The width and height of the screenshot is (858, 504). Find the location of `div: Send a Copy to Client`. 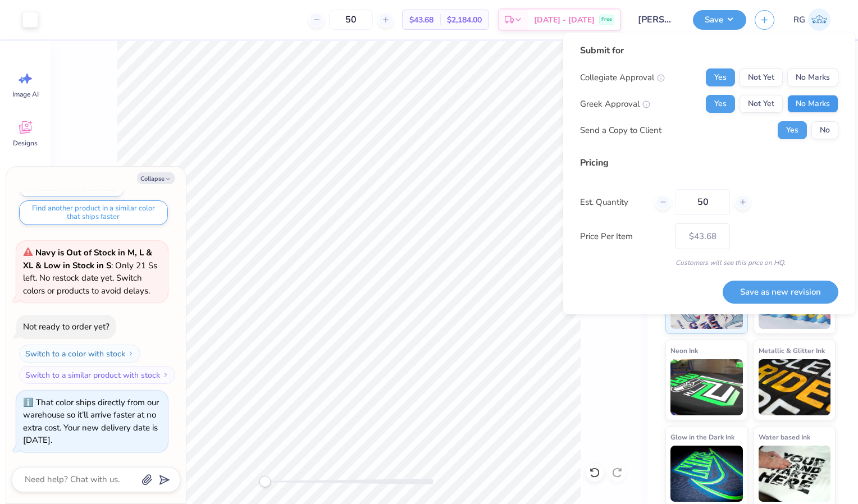

div: Send a Copy to Client is located at coordinates (620, 130).